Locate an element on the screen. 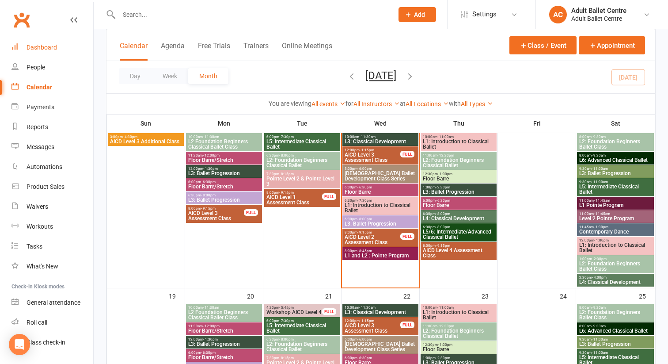 Image resolution: width=668 pixels, height=364 pixels. span: 4:30pm is located at coordinates (294, 307).